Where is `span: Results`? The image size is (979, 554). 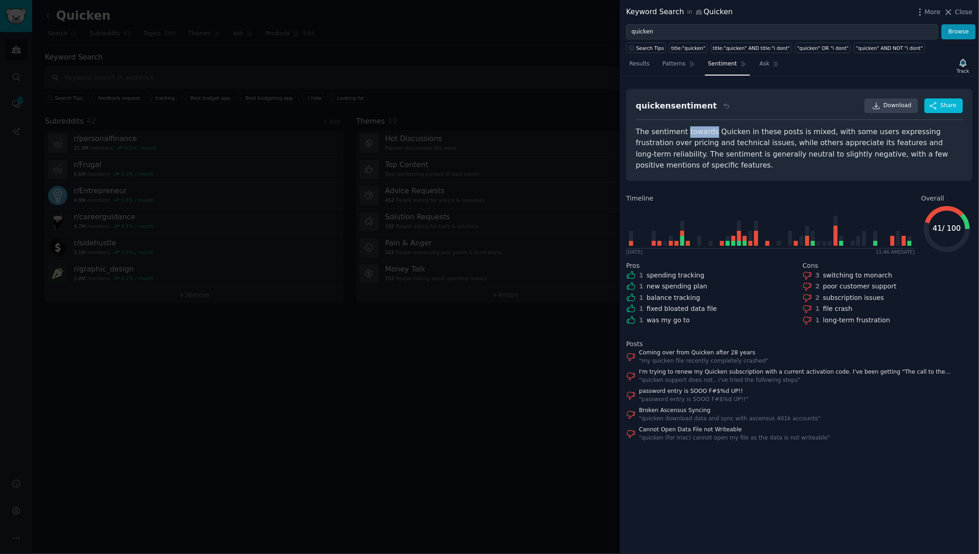 span: Results is located at coordinates (639, 64).